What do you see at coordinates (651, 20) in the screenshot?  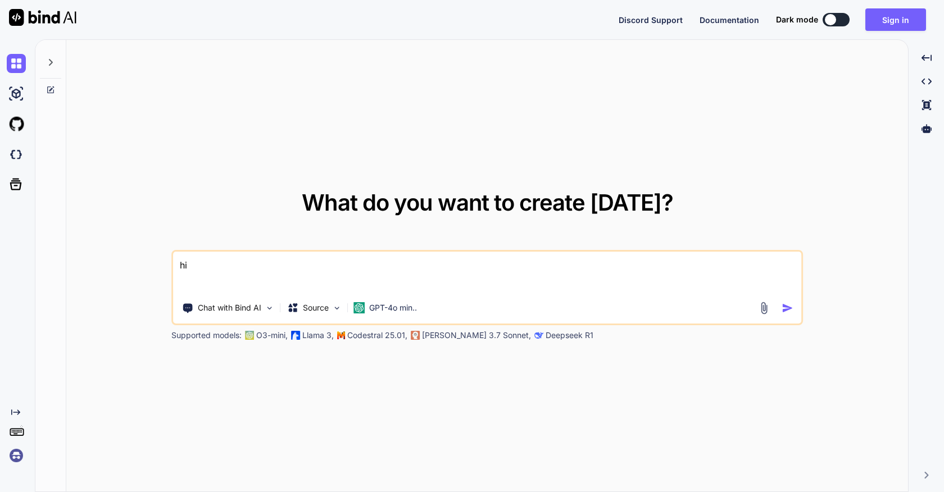 I see `span: Discord Support` at bounding box center [651, 20].